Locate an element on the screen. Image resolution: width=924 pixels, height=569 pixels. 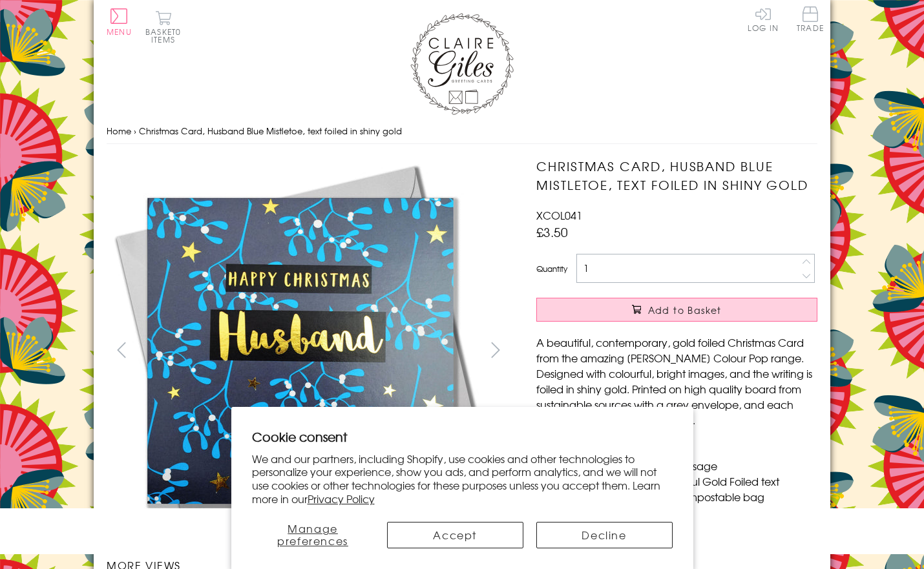
span: XCOL041 is located at coordinates (559, 215).